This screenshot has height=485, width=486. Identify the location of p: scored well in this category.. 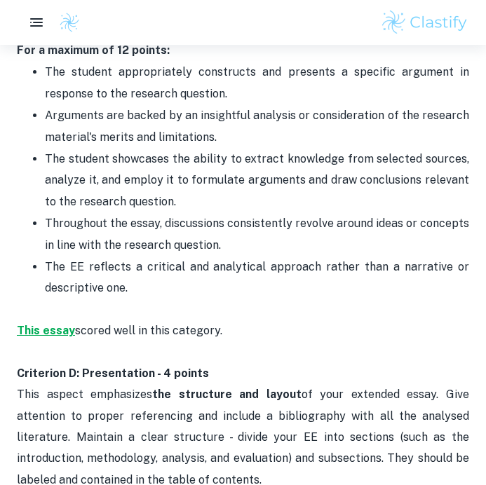
(243, 342).